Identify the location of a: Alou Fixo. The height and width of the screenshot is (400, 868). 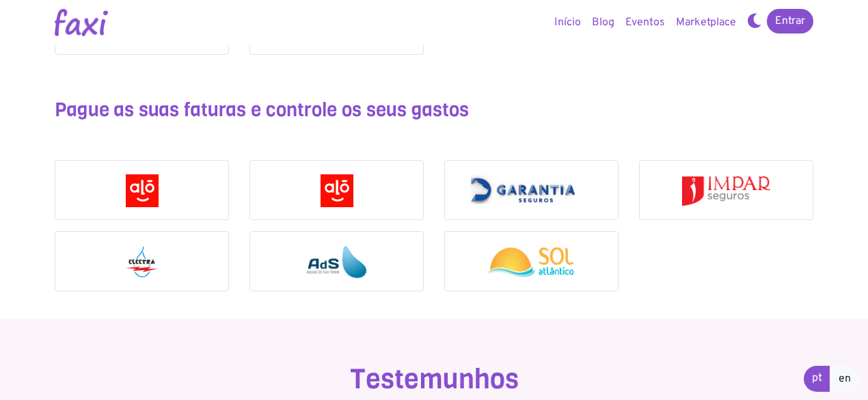
(142, 190).